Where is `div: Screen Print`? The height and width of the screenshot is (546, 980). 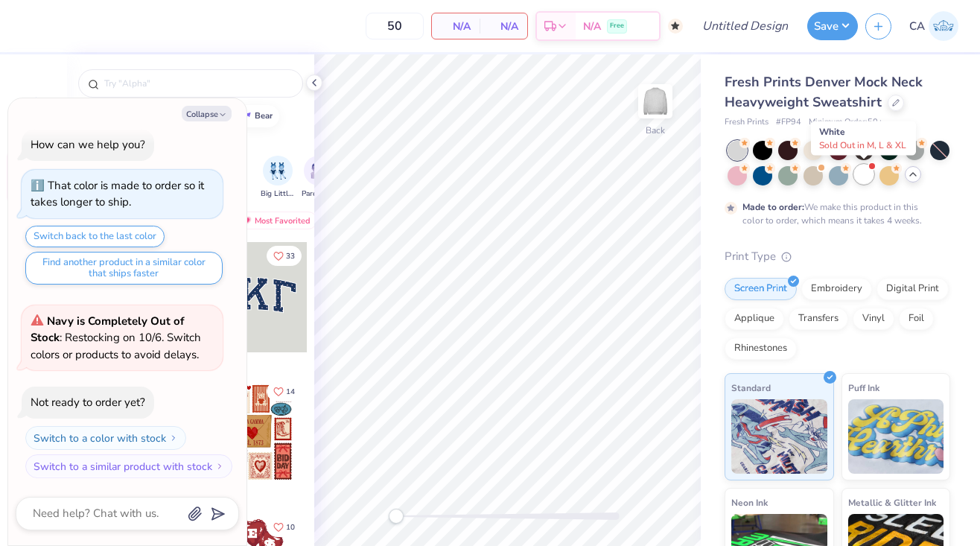 div: Screen Print is located at coordinates (760, 289).